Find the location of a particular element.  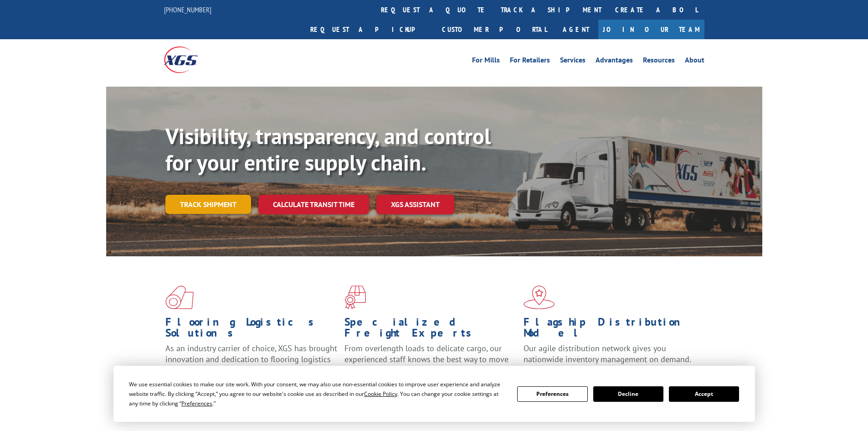

a: Calculate transit time is located at coordinates (314, 204).